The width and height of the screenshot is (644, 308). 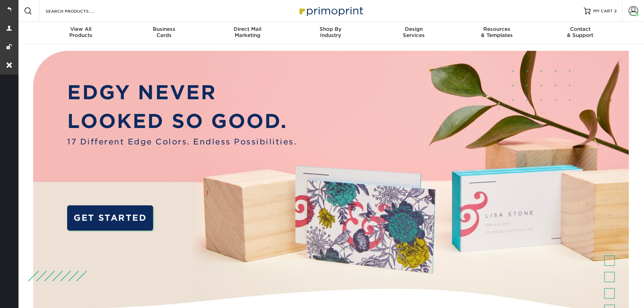 I want to click on a: BusinessCards, so click(x=164, y=33).